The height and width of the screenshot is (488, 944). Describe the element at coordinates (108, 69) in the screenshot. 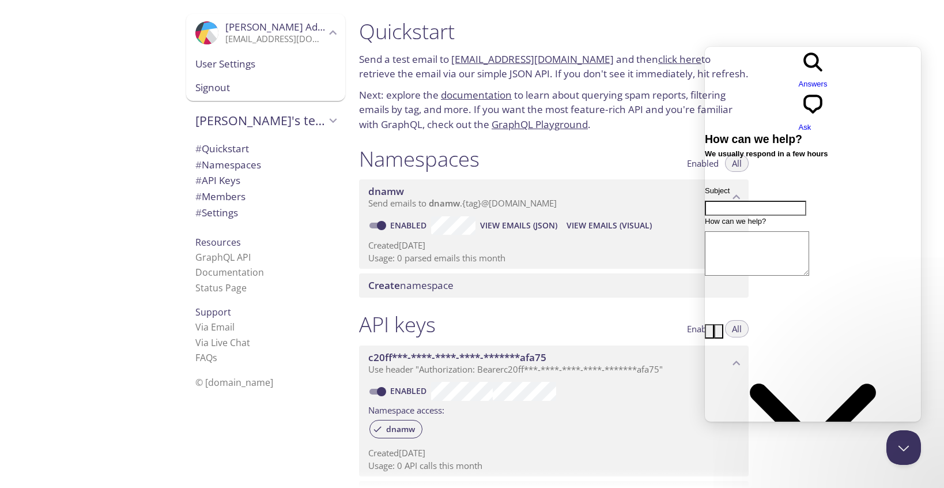

I see `span: chat-square` at that location.